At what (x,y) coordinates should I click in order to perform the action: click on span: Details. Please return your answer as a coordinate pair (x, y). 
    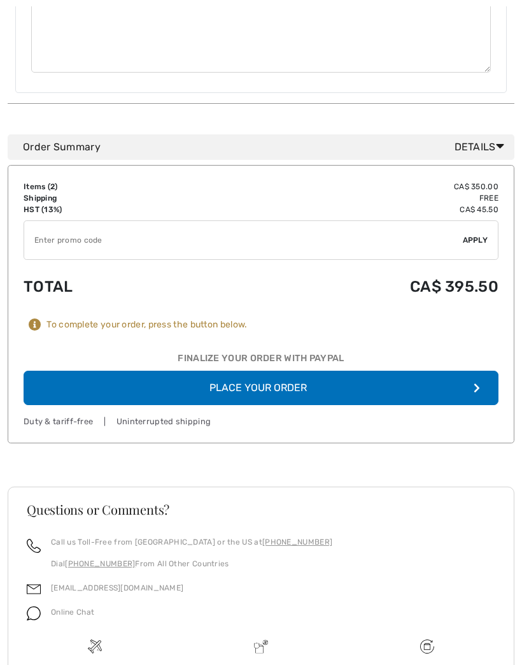
    Looking at the image, I should click on (482, 147).